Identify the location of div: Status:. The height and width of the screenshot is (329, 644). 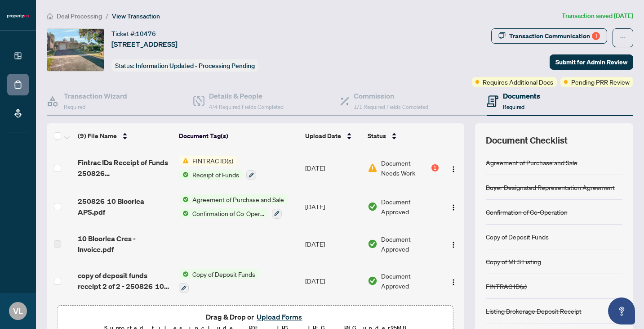
(185, 65).